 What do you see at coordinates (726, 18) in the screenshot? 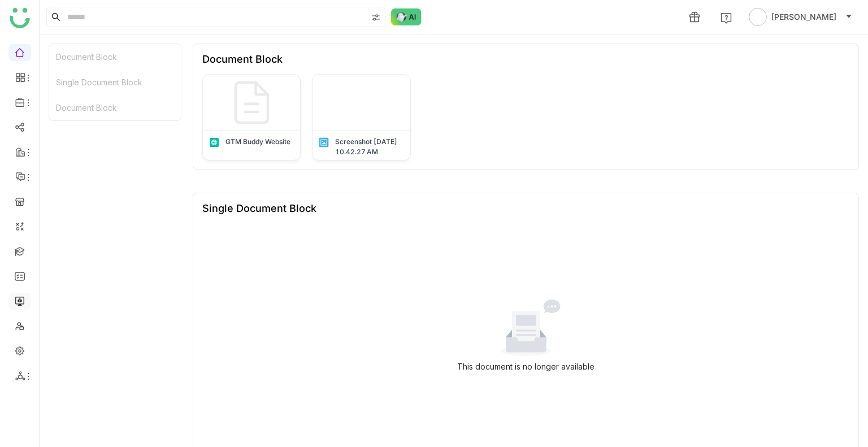
I see `img: help.svg` at bounding box center [726, 18].